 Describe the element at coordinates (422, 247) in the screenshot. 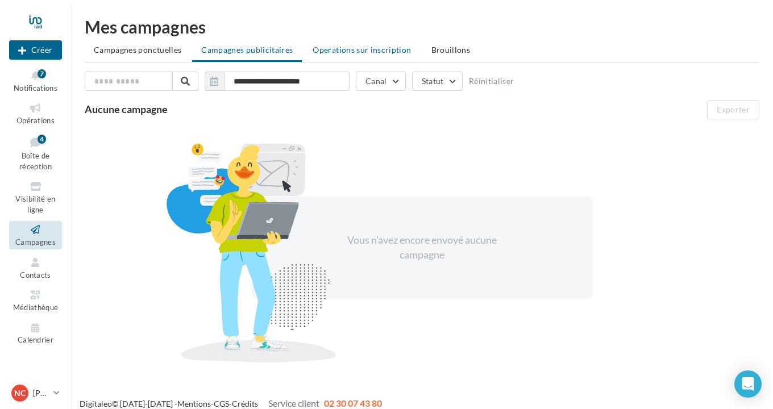

I see `div: Vous n'avez encore envoyé aucune campagne` at that location.